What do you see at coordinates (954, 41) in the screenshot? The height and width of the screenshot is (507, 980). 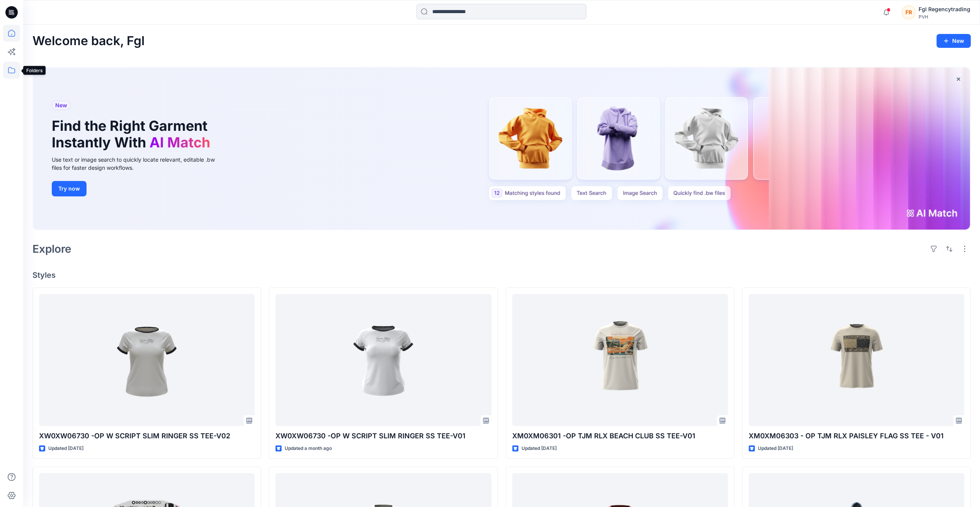 I see `button: New` at bounding box center [954, 41].